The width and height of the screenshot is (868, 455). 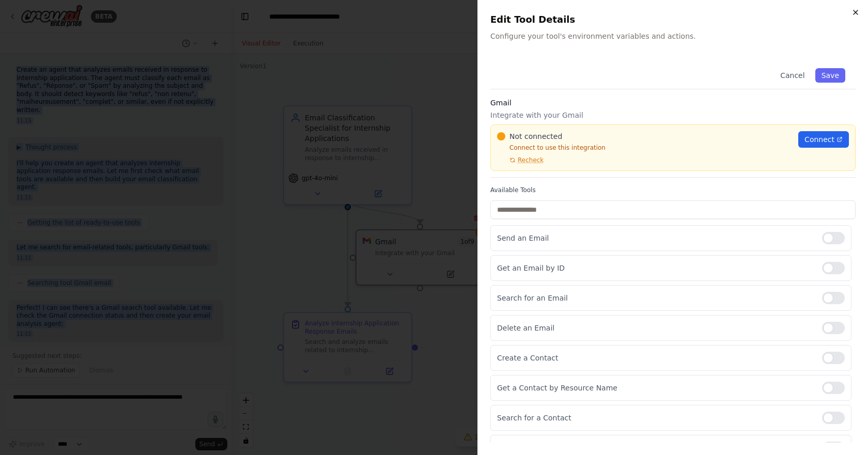 I want to click on p: Get a Contact by Resource Name, so click(x=655, y=388).